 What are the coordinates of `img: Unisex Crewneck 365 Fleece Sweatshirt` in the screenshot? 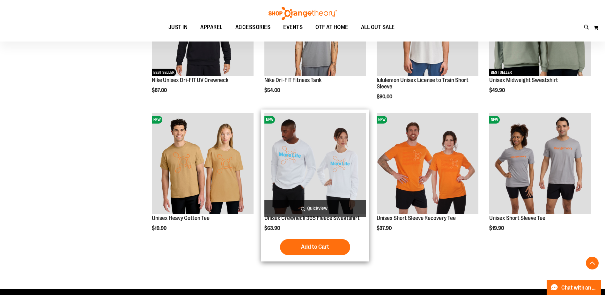 It's located at (315, 163).